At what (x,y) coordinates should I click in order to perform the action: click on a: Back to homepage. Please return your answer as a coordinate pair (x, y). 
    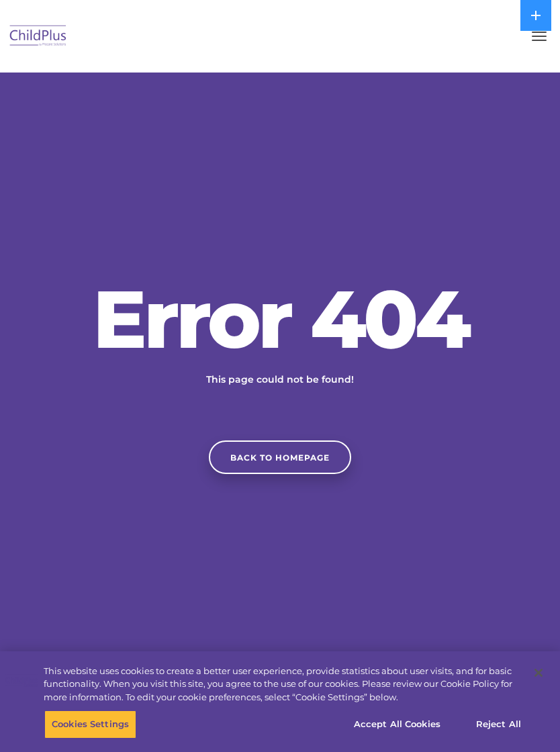
    Looking at the image, I should click on (280, 457).